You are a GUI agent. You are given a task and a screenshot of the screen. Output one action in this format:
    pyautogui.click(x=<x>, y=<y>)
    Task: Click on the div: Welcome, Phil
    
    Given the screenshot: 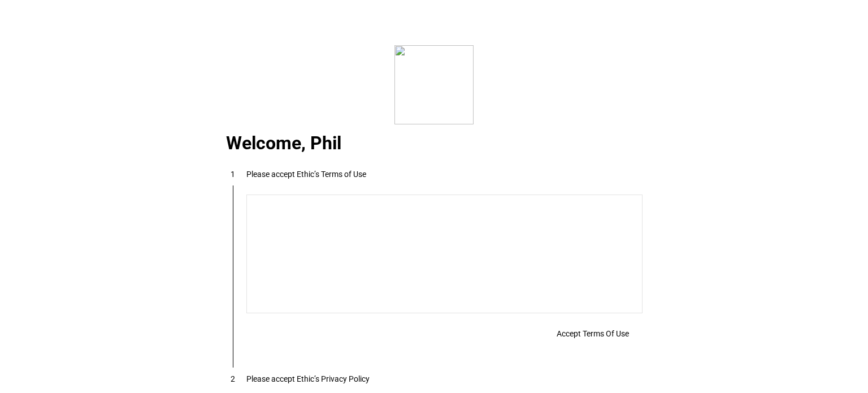 What is the action you would take?
    pyautogui.click(x=434, y=145)
    